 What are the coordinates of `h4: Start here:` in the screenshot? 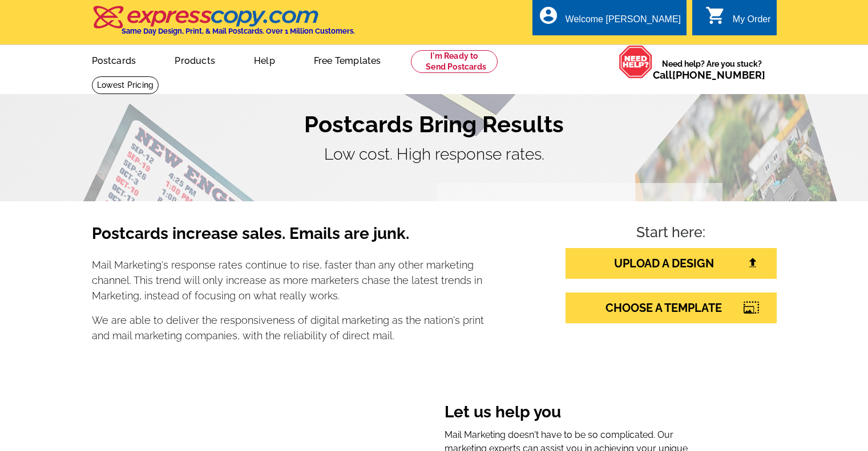 It's located at (671, 233).